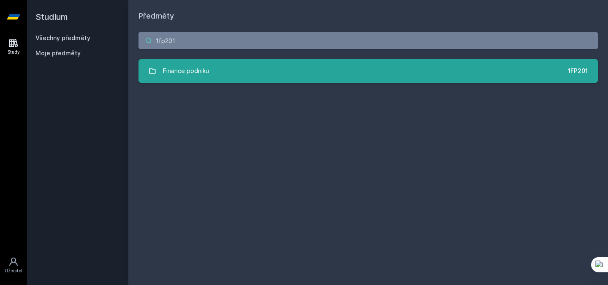 This screenshot has height=285, width=608. I want to click on span: Moje předměty, so click(58, 53).